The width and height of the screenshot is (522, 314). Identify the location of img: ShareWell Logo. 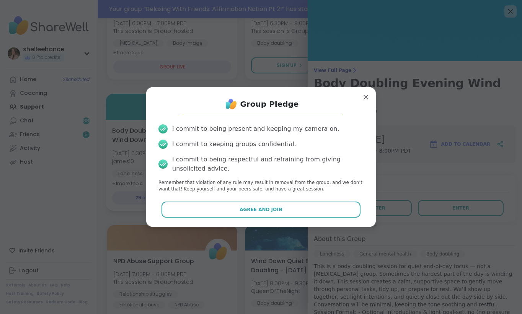
(231, 104).